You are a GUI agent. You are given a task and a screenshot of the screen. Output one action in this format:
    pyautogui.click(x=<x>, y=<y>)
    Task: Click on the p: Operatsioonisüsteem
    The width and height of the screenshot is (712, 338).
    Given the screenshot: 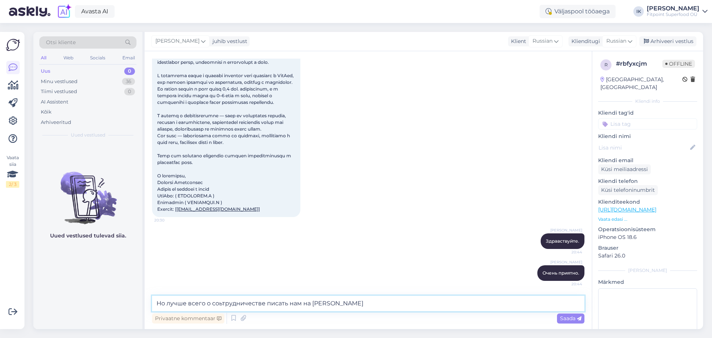 What is the action you would take?
    pyautogui.click(x=647, y=229)
    